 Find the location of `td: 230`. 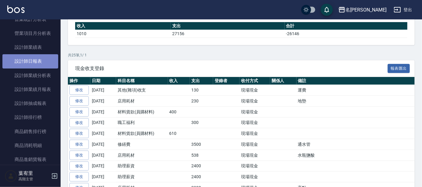

td: 230 is located at coordinates (201, 101).